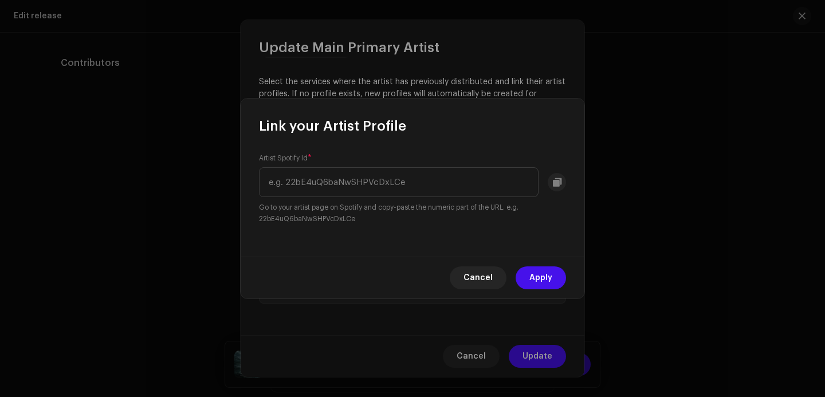 This screenshot has height=397, width=825. What do you see at coordinates (412, 213) in the screenshot?
I see `small: Go to your artist page on Spotify and copy-paste the numeric part of the URL. e.g. 22bE4uQ6baNwSH...` at bounding box center [412, 213].